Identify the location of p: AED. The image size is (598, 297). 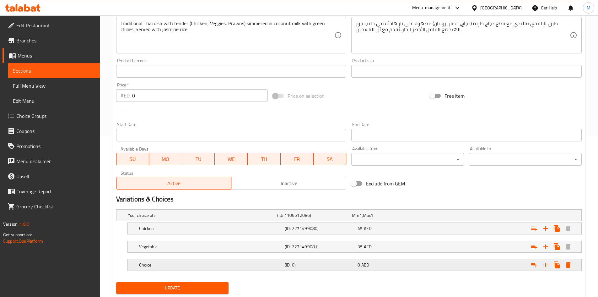
(125, 95).